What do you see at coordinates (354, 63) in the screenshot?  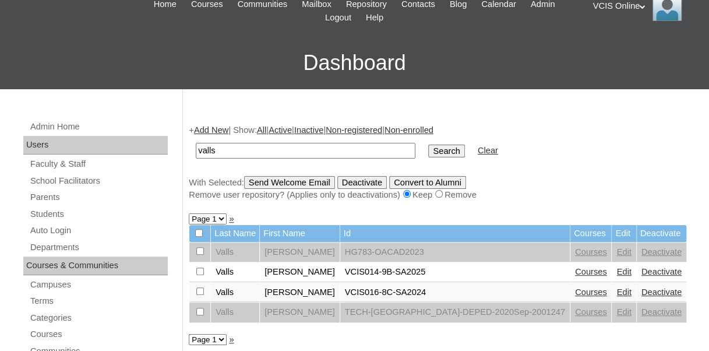 I see `h3: Dashboard` at bounding box center [354, 63].